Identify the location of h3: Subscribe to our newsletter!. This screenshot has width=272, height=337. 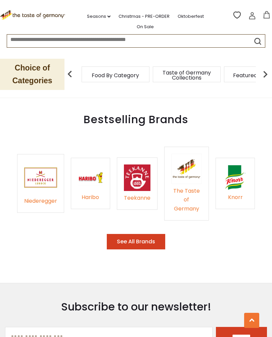
(136, 307).